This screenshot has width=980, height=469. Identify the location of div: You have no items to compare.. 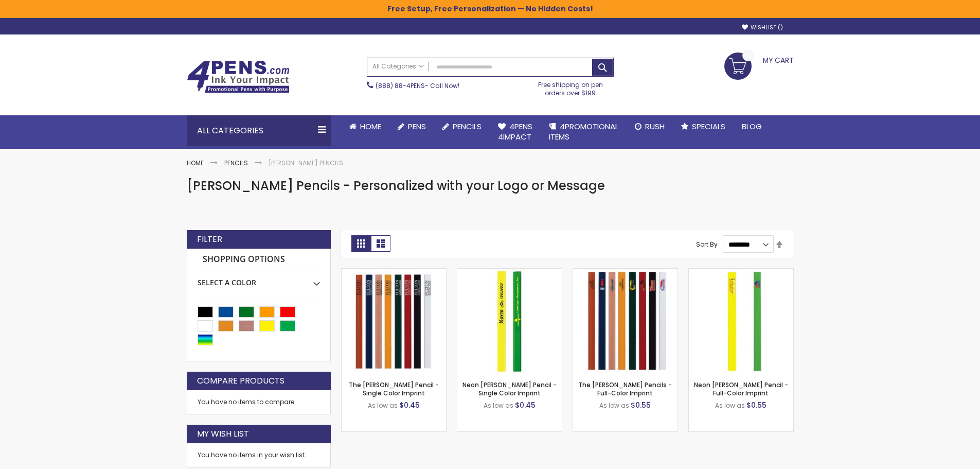
(259, 402).